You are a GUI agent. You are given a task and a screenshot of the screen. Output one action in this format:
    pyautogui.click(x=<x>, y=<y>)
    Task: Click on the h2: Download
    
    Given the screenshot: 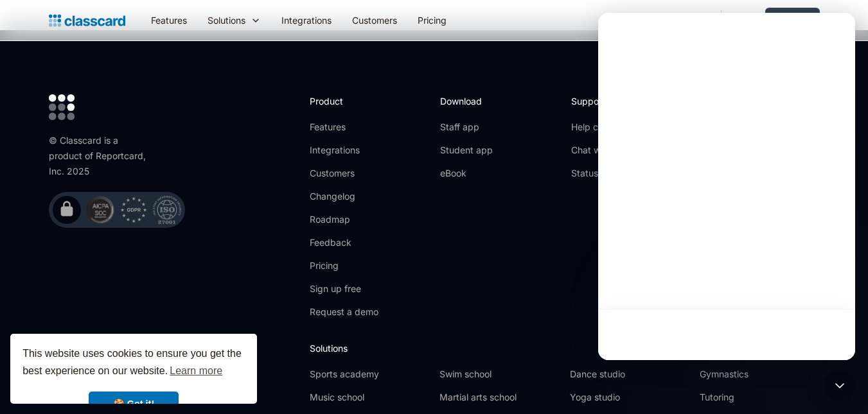 What is the action you would take?
    pyautogui.click(x=467, y=101)
    